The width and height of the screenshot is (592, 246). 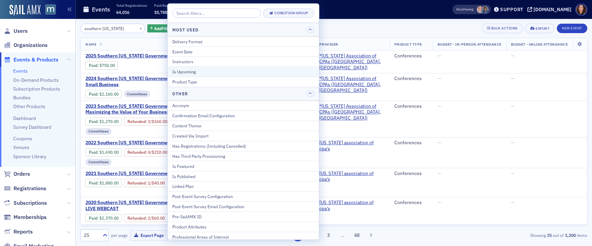 What do you see at coordinates (91, 235) in the screenshot?
I see `div: 25` at bounding box center [91, 235].